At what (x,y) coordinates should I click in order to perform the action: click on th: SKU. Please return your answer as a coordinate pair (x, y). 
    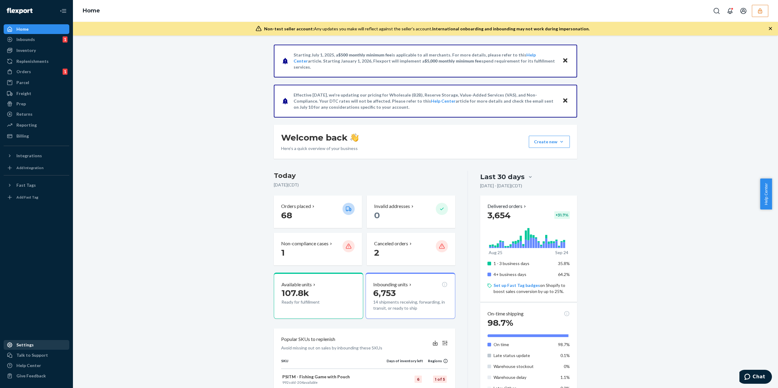
    Looking at the image, I should click on (334, 364).